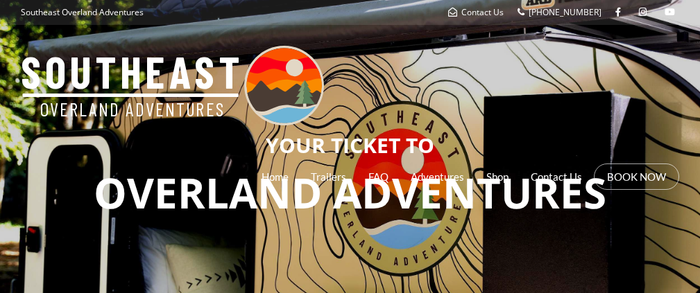  I want to click on p: Southeast Overland Adventures, so click(82, 12).